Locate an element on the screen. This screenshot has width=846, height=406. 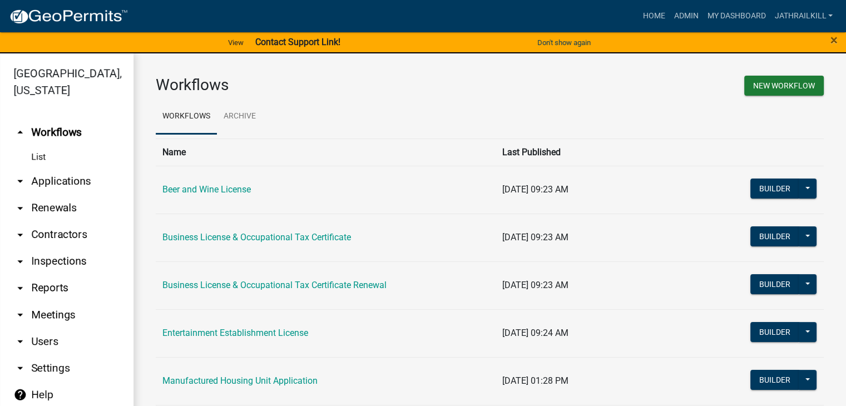
a: Manufactured Housing Unit Application is located at coordinates (240, 380).